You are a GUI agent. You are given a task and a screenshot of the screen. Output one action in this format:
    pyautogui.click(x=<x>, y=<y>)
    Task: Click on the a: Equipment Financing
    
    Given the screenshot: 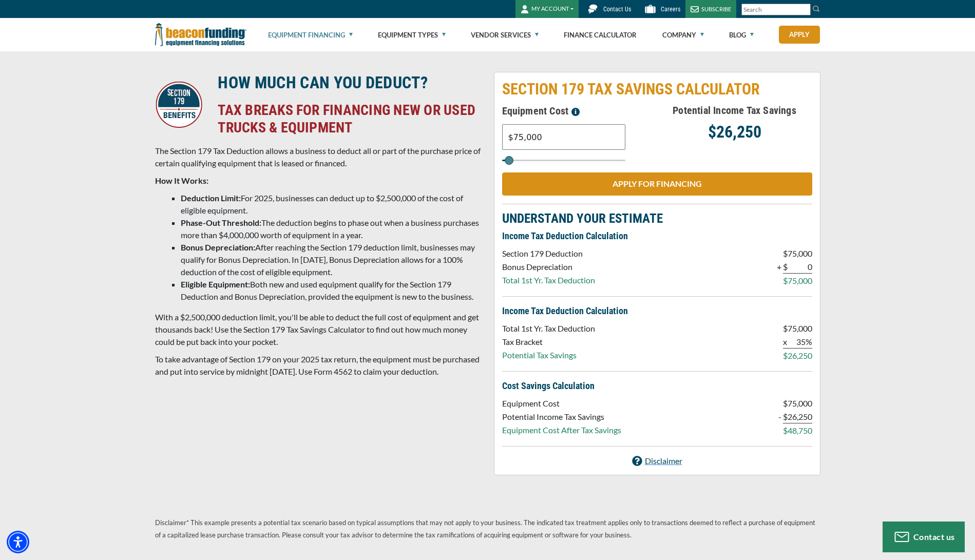 What is the action you would take?
    pyautogui.click(x=310, y=35)
    